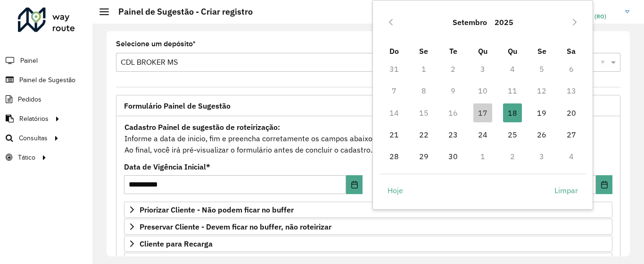  Describe the element at coordinates (483, 91) in the screenshot. I see `td: 10` at that location.